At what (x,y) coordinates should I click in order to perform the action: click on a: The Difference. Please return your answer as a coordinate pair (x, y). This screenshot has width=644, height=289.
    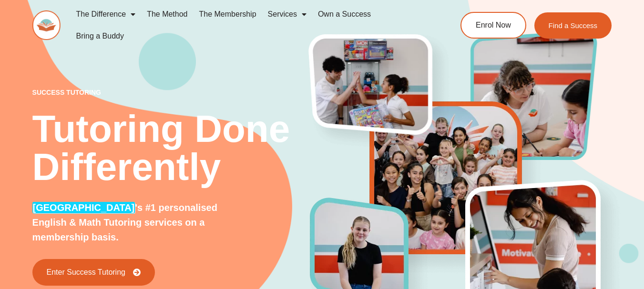
    Looking at the image, I should click on (105, 14).